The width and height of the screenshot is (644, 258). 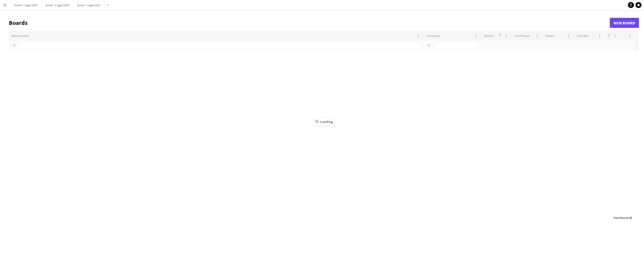 I want to click on button: Event - Lager 2024, so click(x=57, y=5).